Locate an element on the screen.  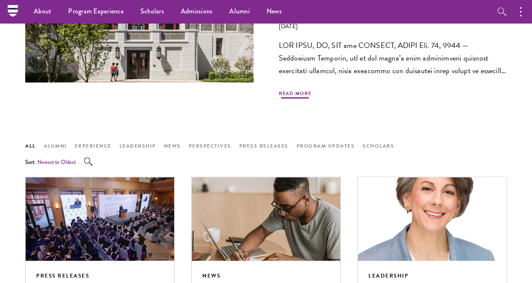
button: Newest to Oldest is located at coordinates (57, 162).